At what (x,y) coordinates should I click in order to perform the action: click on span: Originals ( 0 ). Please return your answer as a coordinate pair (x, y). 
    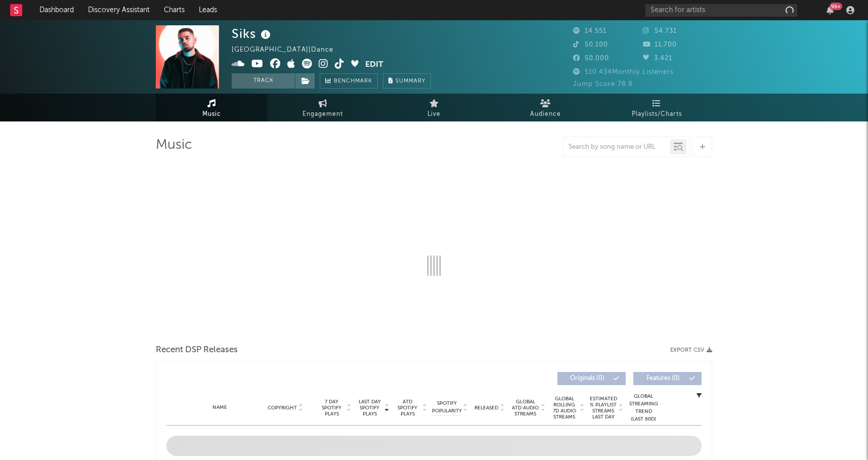
    Looking at the image, I should click on (587, 379).